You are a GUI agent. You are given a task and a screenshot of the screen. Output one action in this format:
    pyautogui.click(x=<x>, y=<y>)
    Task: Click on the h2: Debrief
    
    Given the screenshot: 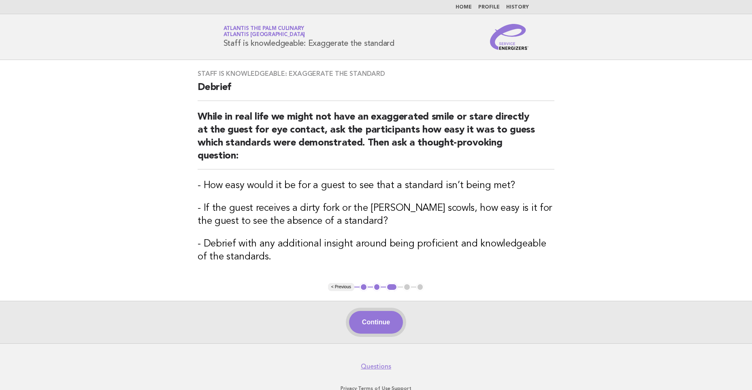 What is the action you would take?
    pyautogui.click(x=376, y=91)
    